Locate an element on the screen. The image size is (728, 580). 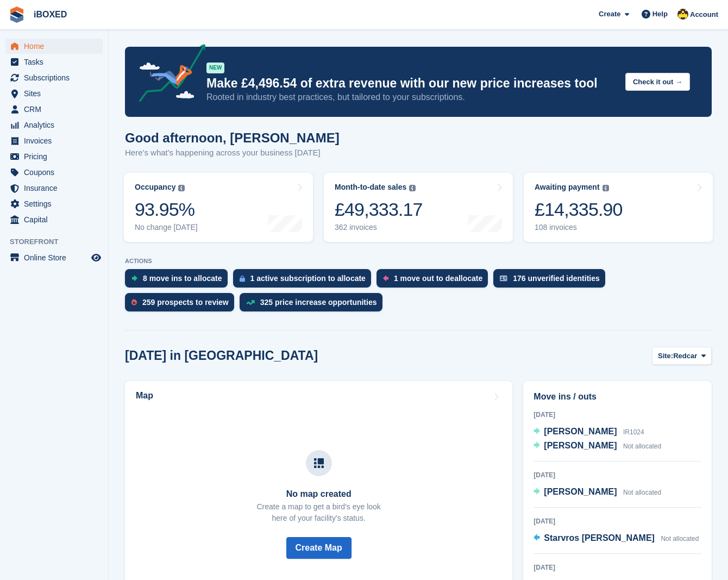
span: Invoices is located at coordinates (56, 141).